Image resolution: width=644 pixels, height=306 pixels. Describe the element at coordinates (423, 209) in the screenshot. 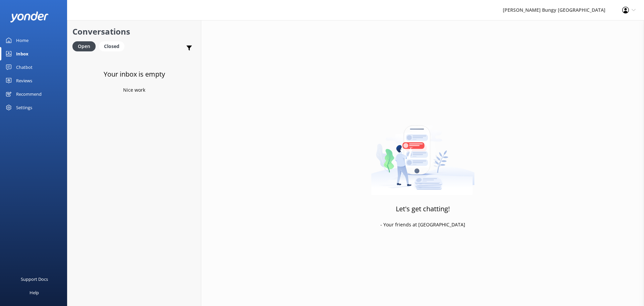

I see `h3: Let's get chatting!` at that location.